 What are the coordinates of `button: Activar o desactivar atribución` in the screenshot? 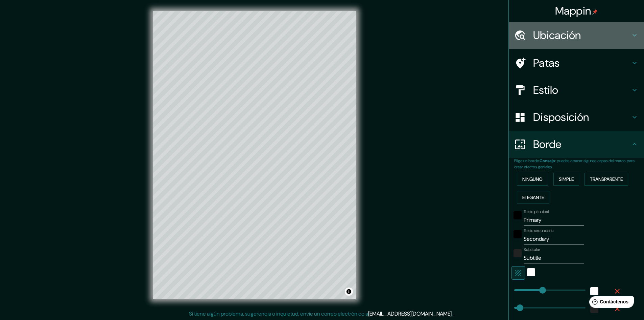 It's located at (349, 291).